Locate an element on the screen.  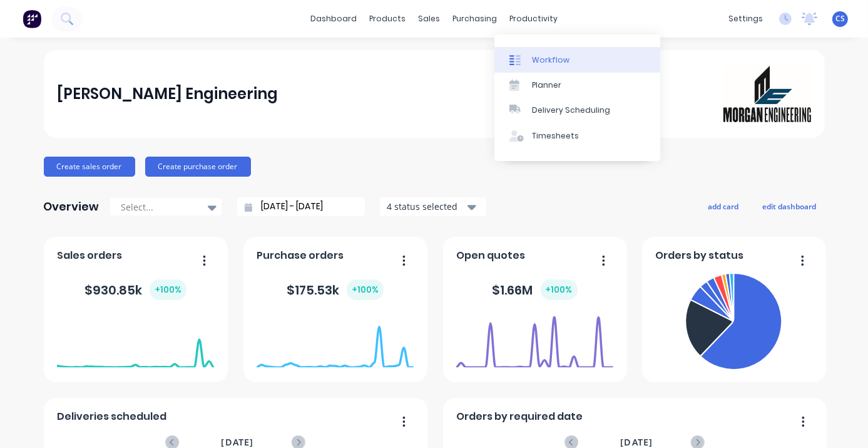
button: 4 status selected is located at coordinates (434, 207).